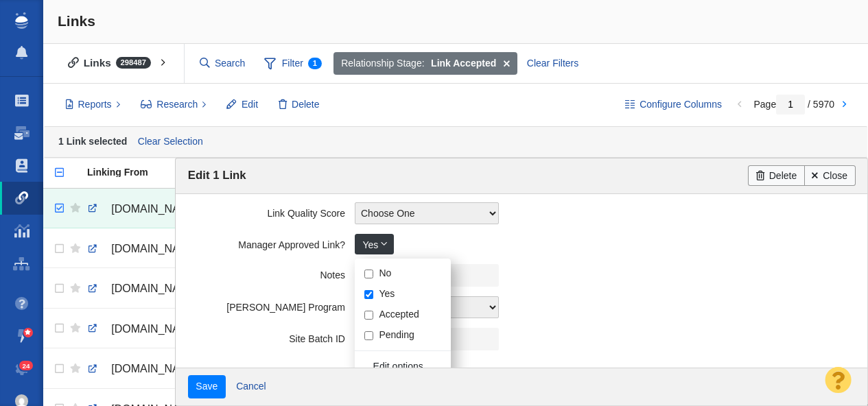 This screenshot has height=406, width=868. Describe the element at coordinates (170, 142) in the screenshot. I see `a: Clear Selection` at that location.